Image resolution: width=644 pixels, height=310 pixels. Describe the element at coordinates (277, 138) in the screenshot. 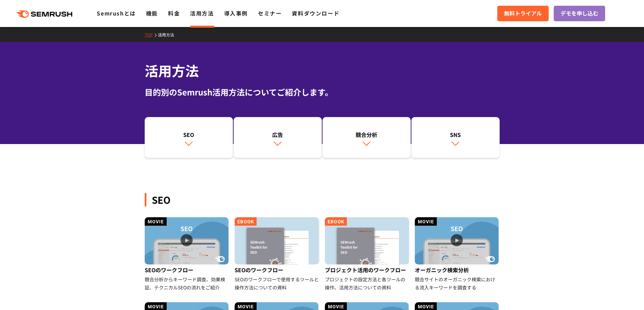

I see `a: 広告` at that location.